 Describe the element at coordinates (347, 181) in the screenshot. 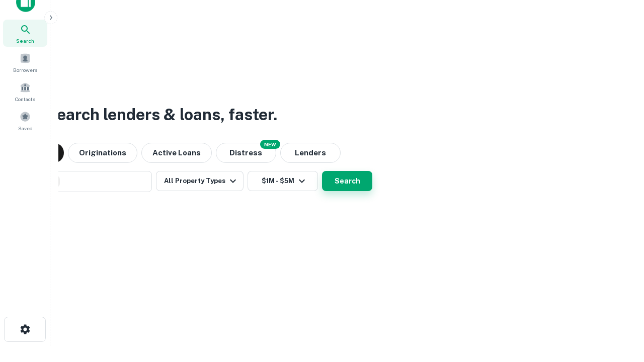

I see `button: Search` at that location.